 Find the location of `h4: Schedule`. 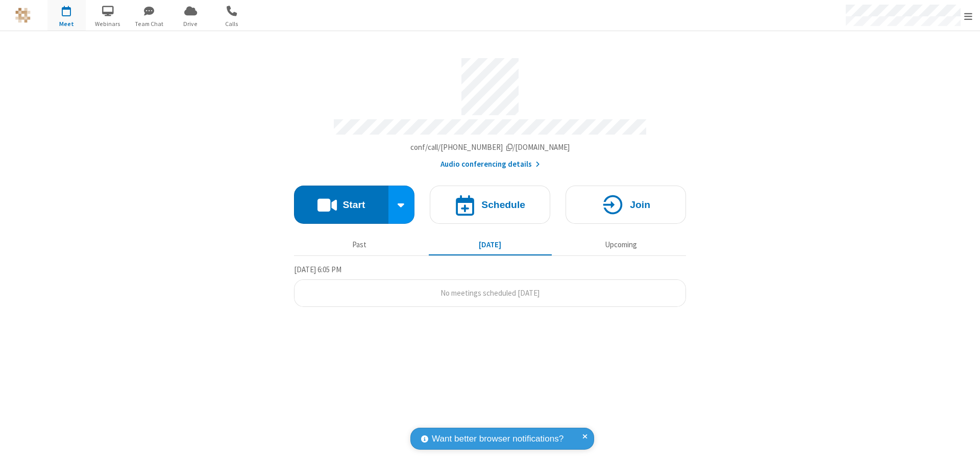

h4: Schedule is located at coordinates (503, 205).